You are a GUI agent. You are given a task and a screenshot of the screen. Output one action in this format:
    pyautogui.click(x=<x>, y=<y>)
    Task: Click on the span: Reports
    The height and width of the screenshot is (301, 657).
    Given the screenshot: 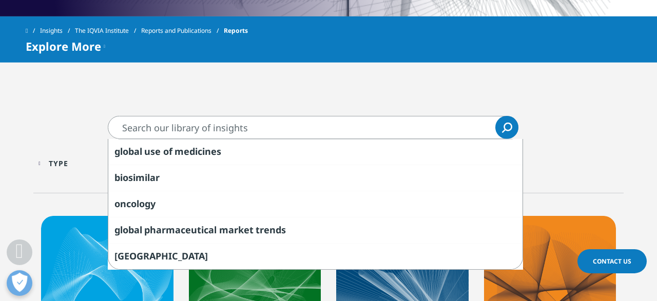 What is the action you would take?
    pyautogui.click(x=236, y=31)
    